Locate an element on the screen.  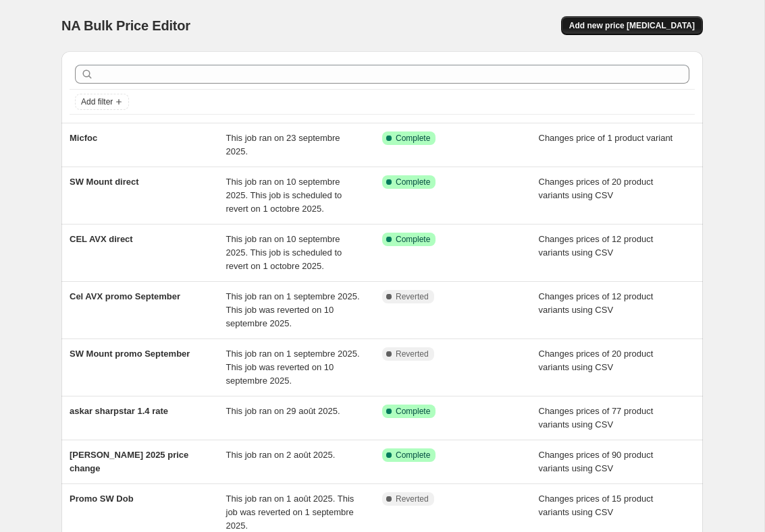
button: Add filter is located at coordinates (102, 102).